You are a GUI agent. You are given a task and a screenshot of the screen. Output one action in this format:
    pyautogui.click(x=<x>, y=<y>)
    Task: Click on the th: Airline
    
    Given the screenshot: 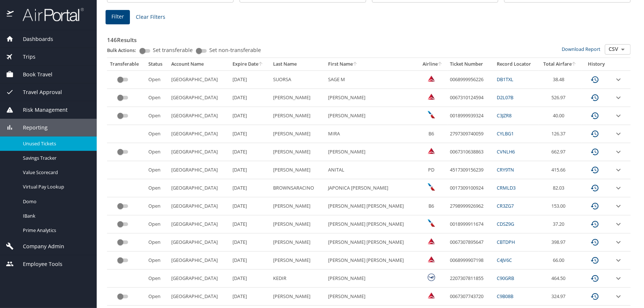 What is the action you would take?
    pyautogui.click(x=432, y=64)
    